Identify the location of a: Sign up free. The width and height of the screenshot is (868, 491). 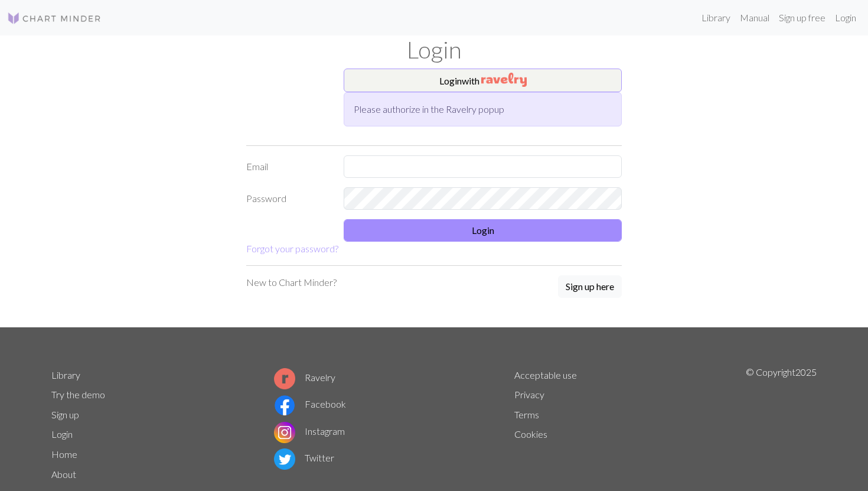
(802, 18).